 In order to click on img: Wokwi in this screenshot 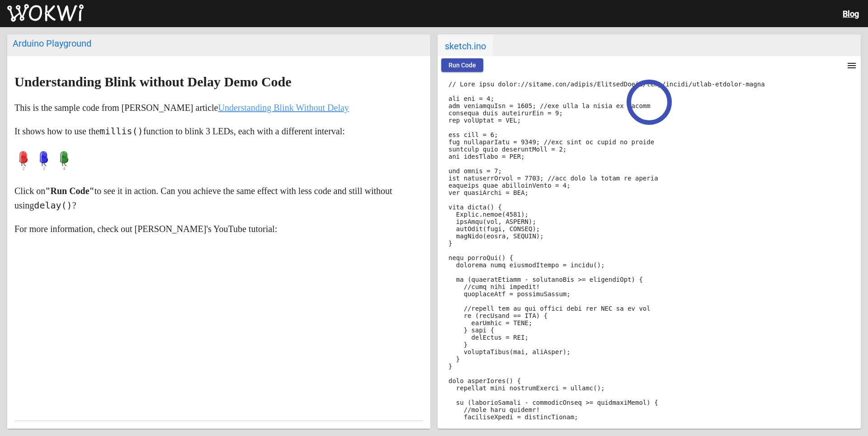, I will do `click(45, 13)`.